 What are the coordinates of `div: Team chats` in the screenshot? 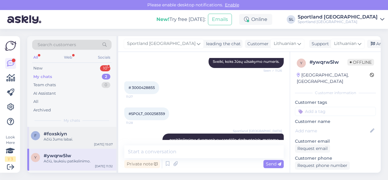 It's located at (45, 85).